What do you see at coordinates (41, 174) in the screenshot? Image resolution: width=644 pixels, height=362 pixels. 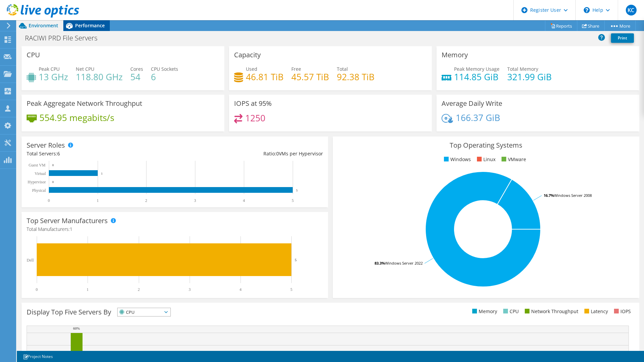 I see `text: Virtual` at bounding box center [41, 174].